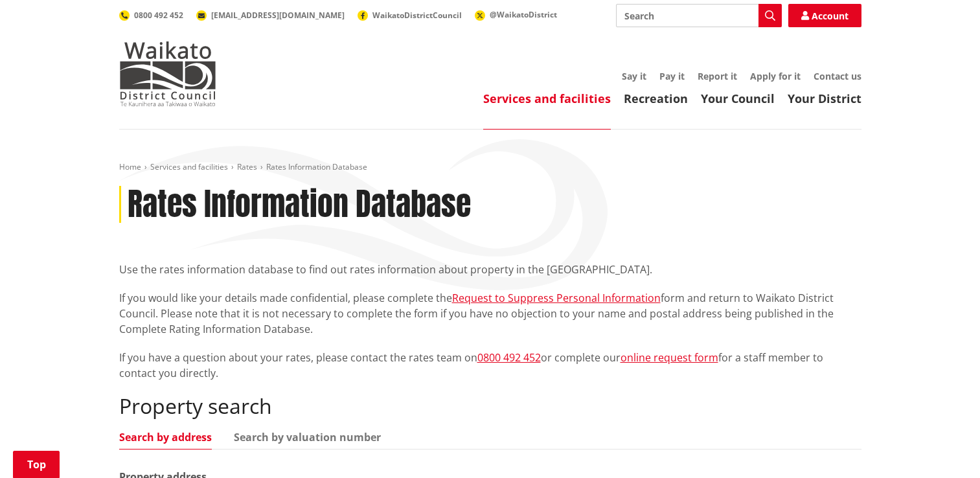 This screenshot has width=980, height=478. What do you see at coordinates (699, 16) in the screenshot?
I see `input: Search input` at bounding box center [699, 16].